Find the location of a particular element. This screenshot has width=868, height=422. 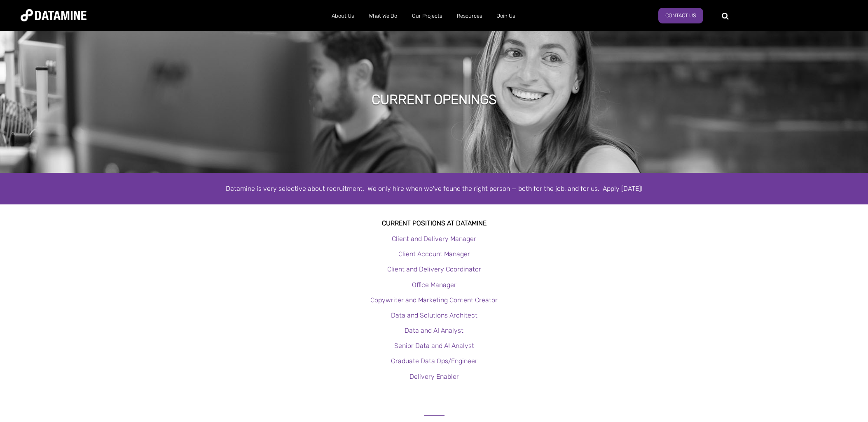

a: Office Manager is located at coordinates (434, 285).